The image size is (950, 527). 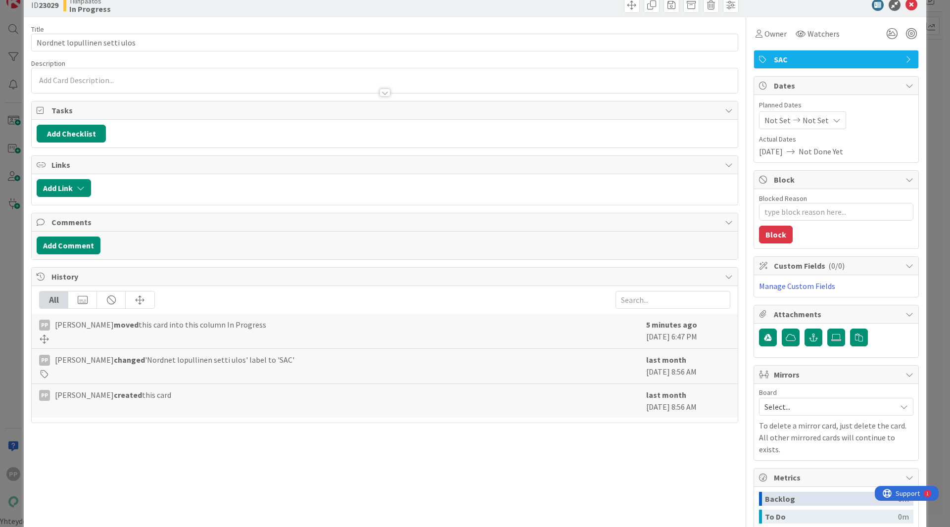 I want to click on input: type card name here..., so click(x=385, y=43).